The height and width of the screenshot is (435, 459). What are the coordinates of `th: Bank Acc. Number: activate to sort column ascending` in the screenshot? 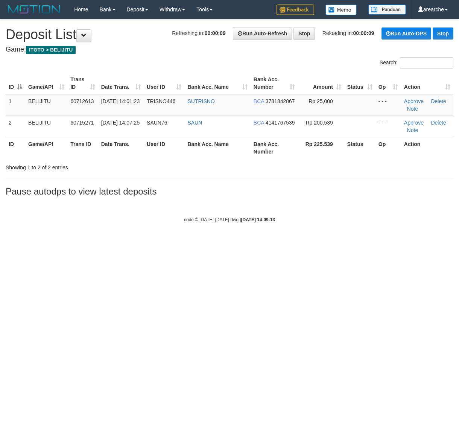 It's located at (274, 83).